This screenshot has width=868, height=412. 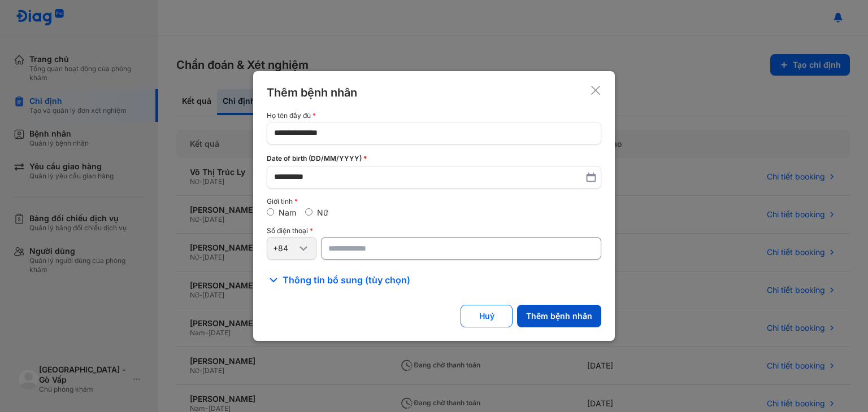 I want to click on button: Thêm bệnh nhân, so click(x=559, y=316).